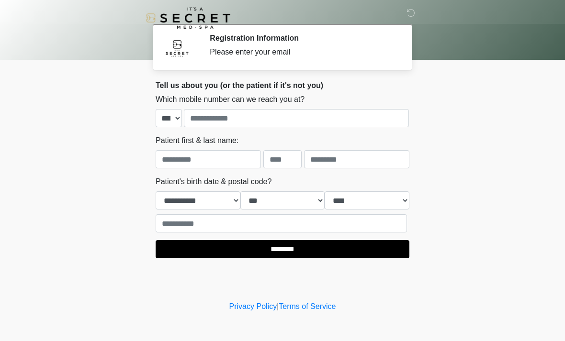 This screenshot has height=341, width=565. What do you see at coordinates (302, 52) in the screenshot?
I see `div: Please enter your email` at bounding box center [302, 52].